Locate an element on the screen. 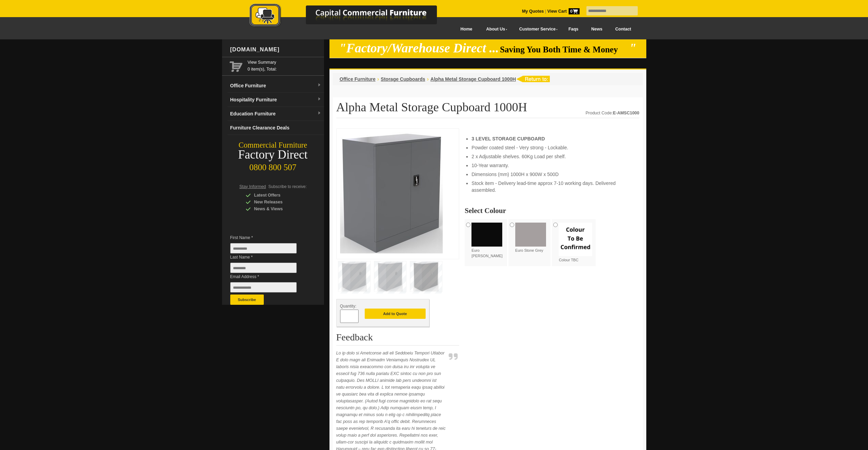 The width and height of the screenshot is (868, 450). input: First Name * is located at coordinates (263, 248).